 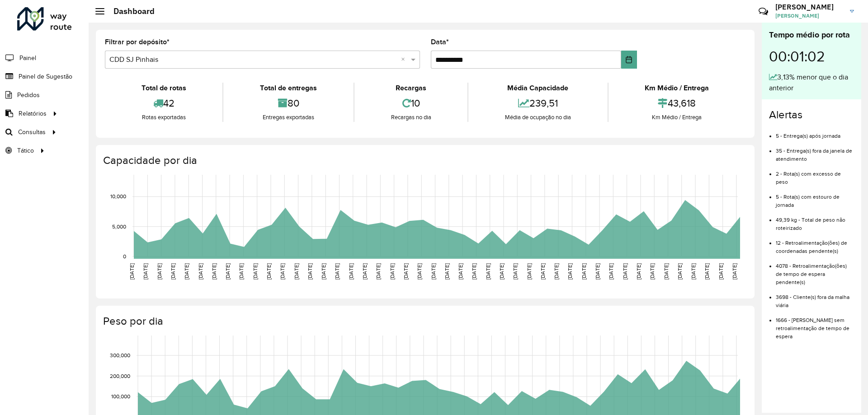 I want to click on div: Média de ocupação no dia, so click(x=538, y=118).